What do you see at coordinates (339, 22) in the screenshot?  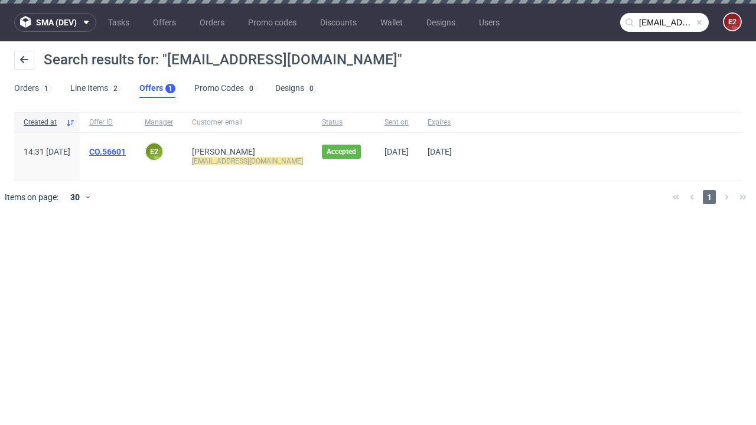 I see `a: Discounts` at bounding box center [339, 22].